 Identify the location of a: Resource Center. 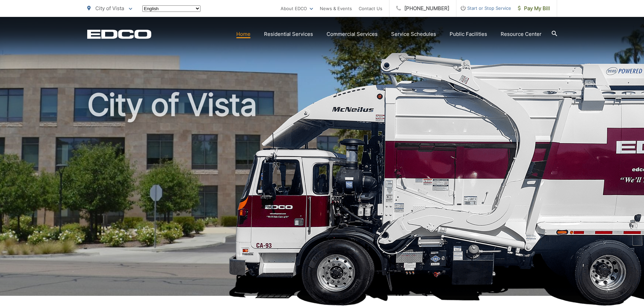
(521, 34).